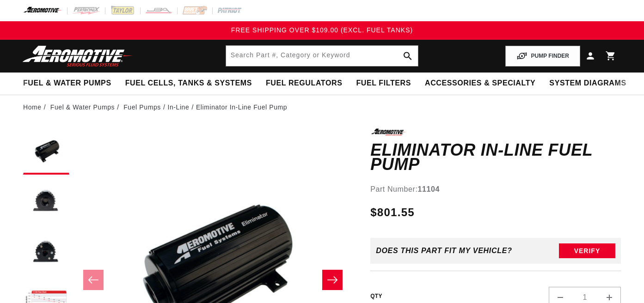 Image resolution: width=644 pixels, height=303 pixels. What do you see at coordinates (444, 251) in the screenshot?
I see `div: Does This part fit My vehicle?` at bounding box center [444, 251].